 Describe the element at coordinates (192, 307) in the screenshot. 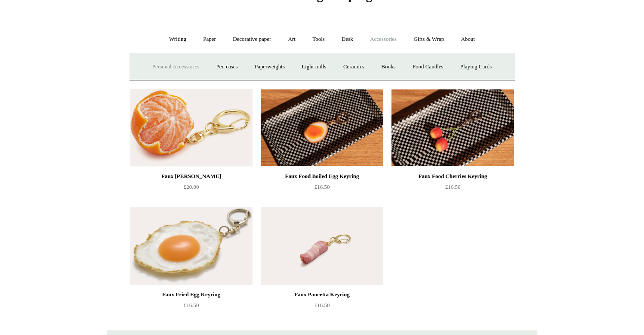

I see `a: Faux Fried Egg Keyring £16.50` at that location.